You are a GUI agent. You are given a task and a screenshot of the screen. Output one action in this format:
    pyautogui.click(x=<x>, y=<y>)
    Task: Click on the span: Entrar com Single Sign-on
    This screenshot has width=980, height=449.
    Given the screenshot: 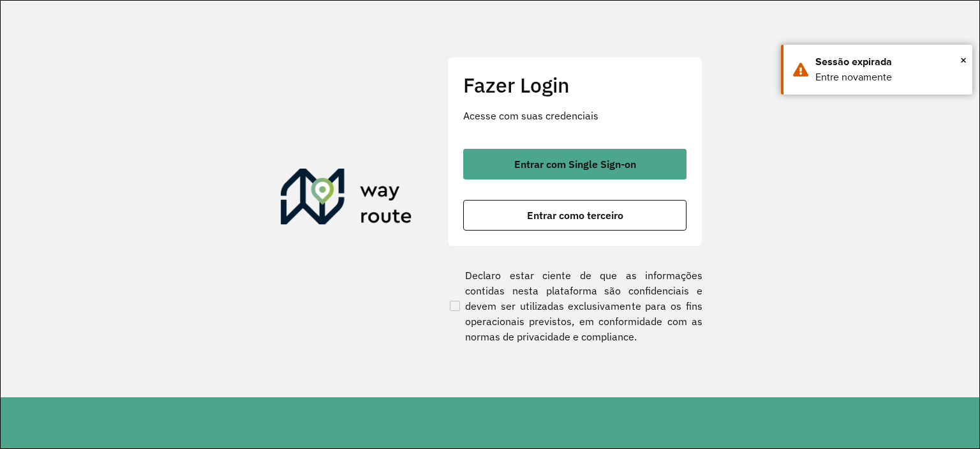 What is the action you would take?
    pyautogui.click(x=575, y=164)
    